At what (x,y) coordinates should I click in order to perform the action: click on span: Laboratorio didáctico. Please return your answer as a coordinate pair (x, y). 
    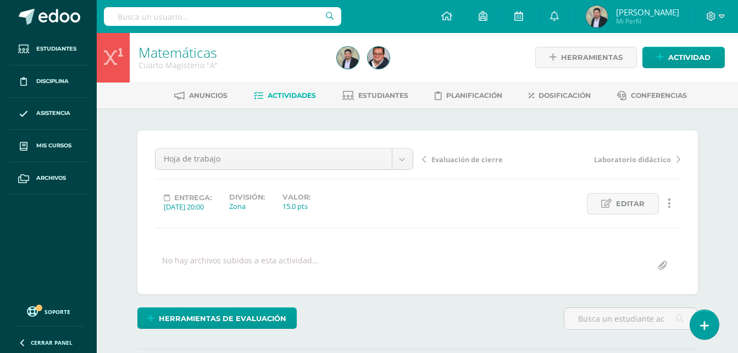
    Looking at the image, I should click on (632, 159).